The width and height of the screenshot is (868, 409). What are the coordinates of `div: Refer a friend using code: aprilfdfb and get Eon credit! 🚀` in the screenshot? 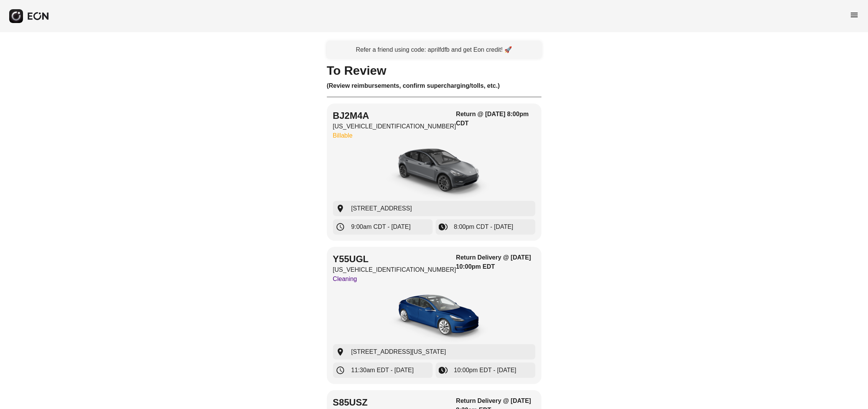 It's located at (434, 50).